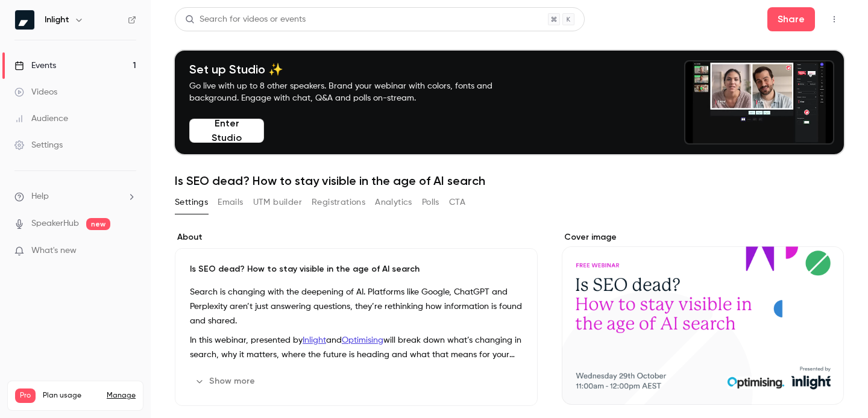 This screenshot has height=418, width=868. What do you see at coordinates (19, 16) in the screenshot?
I see `button: go back` at bounding box center [19, 16].